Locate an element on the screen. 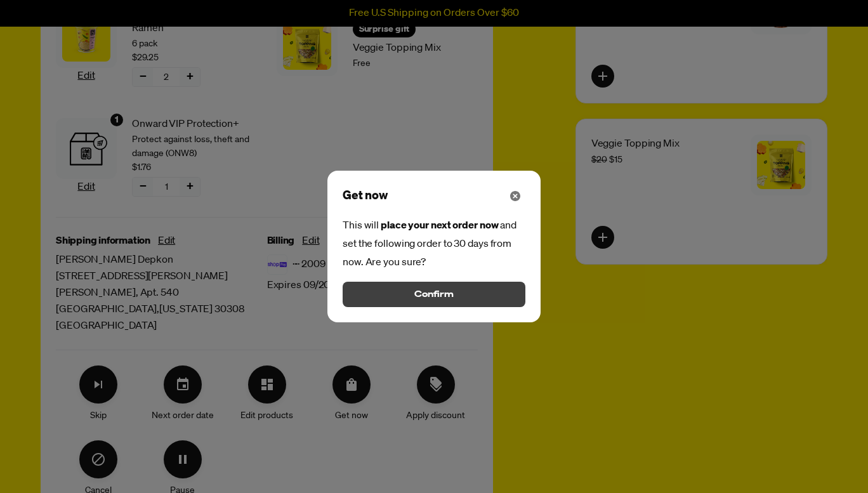  span: Confirm is located at coordinates (434, 295).